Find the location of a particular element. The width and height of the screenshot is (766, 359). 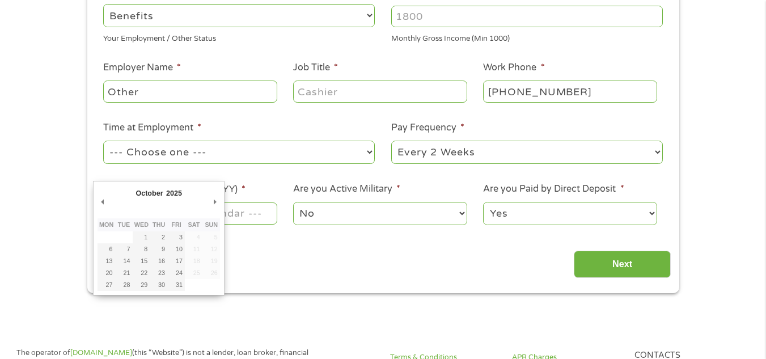

button: 2 is located at coordinates (159, 237).